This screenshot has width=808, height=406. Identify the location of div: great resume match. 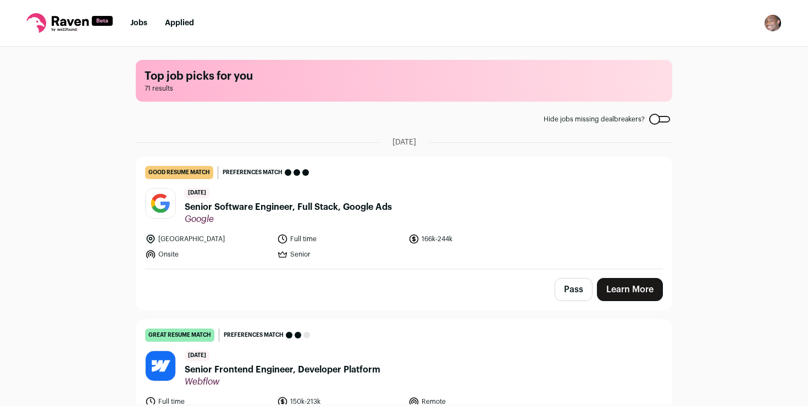
(180, 335).